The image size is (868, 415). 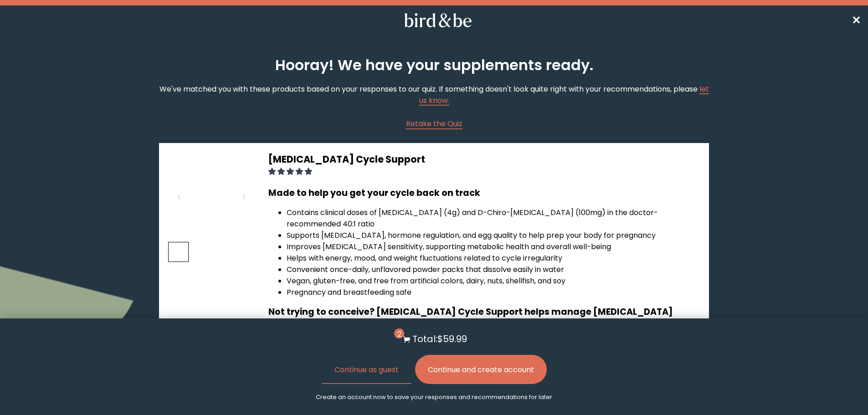 I want to click on li: Convenient once-daily, unflavored powder packs that dissolve easily in water, so click(x=493, y=269).